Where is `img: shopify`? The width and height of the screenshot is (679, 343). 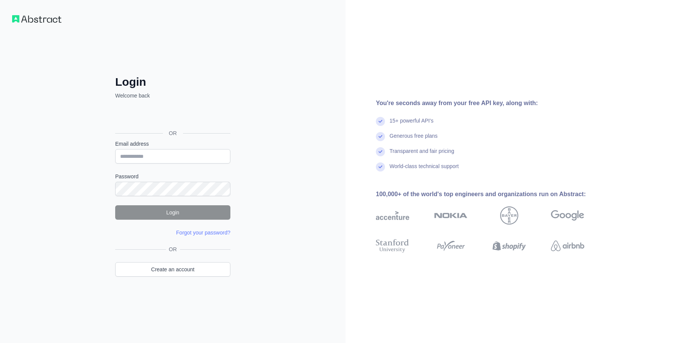
img: shopify is located at coordinates (509, 246).